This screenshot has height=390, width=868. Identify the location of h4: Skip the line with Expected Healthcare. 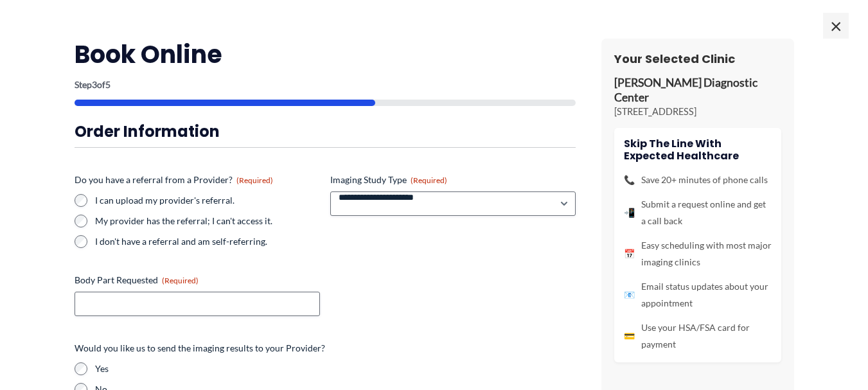
(698, 149).